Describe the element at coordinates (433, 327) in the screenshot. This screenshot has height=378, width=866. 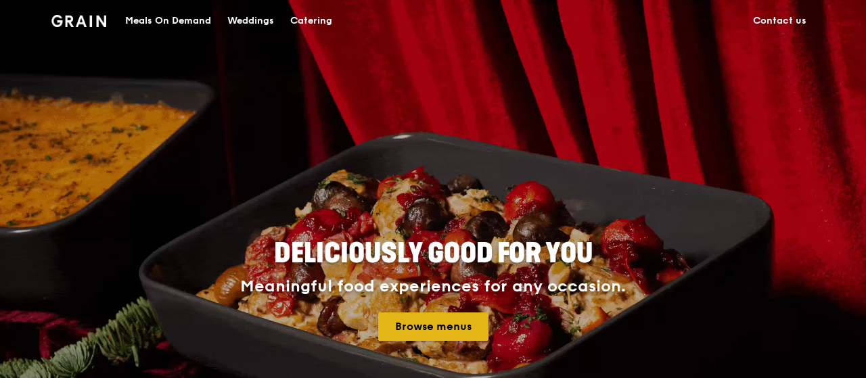
I see `a: Browse menus` at that location.